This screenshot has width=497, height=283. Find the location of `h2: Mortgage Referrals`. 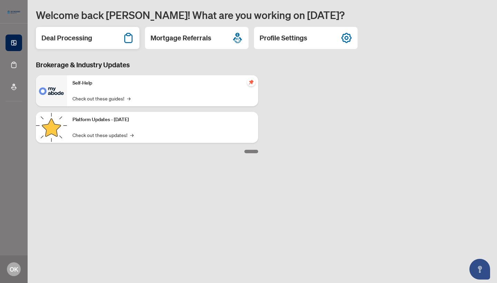

h2: Mortgage Referrals is located at coordinates (181, 38).